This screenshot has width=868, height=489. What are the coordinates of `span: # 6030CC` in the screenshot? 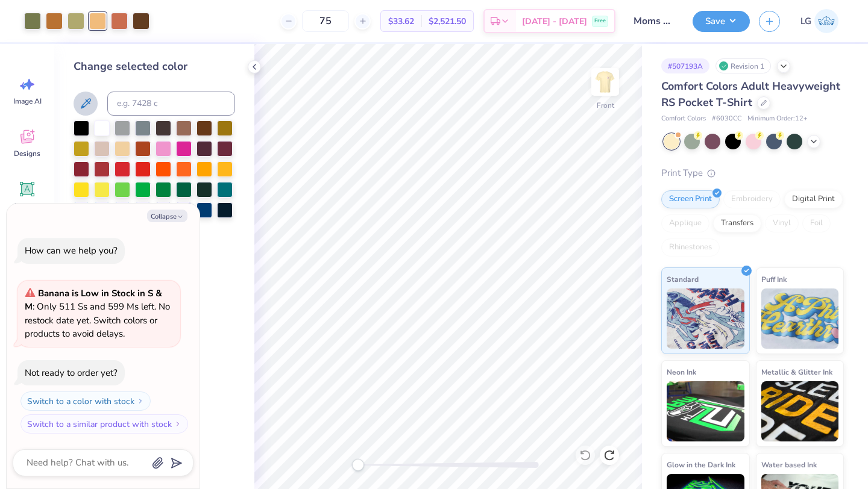 It's located at (726, 119).